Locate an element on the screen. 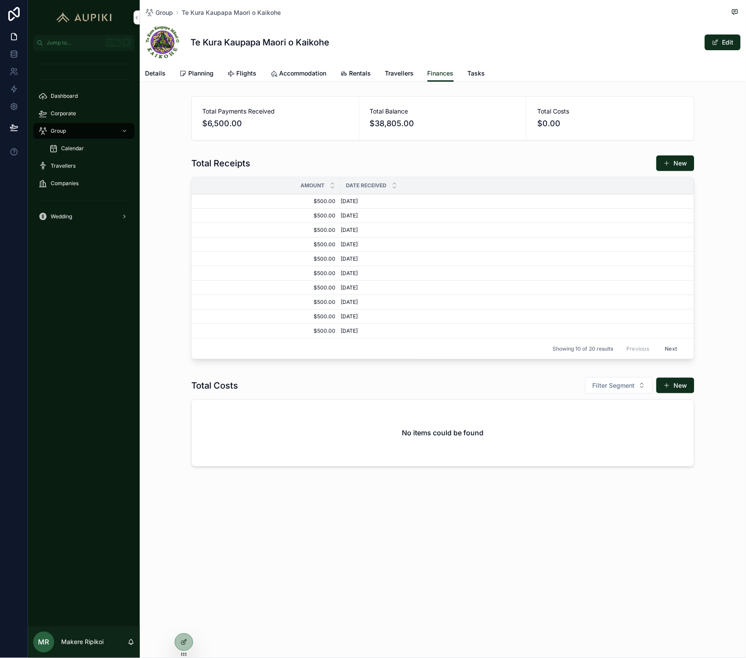 The height and width of the screenshot is (658, 746). span: Companies is located at coordinates (65, 183).